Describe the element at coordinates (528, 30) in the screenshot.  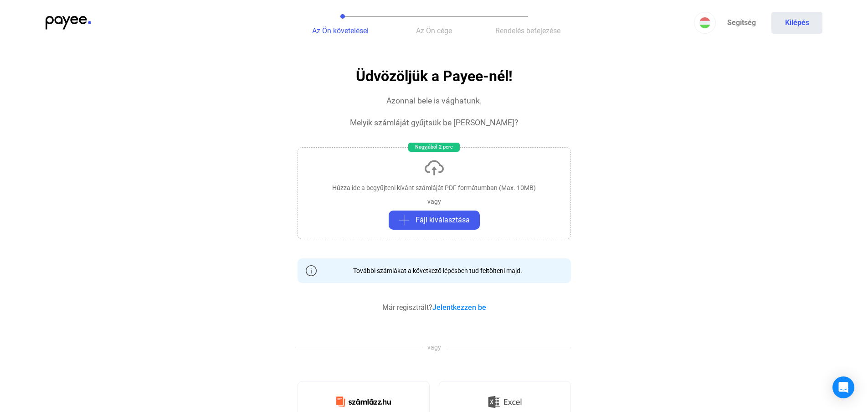
I see `span: Rendelés befejezése` at that location.